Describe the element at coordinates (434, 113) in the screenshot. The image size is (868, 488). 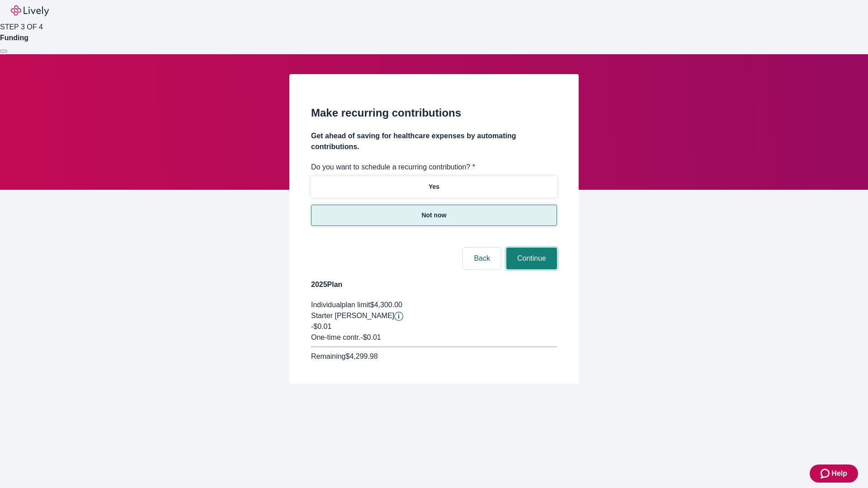
I see `h2: Make recurring contributions` at that location.